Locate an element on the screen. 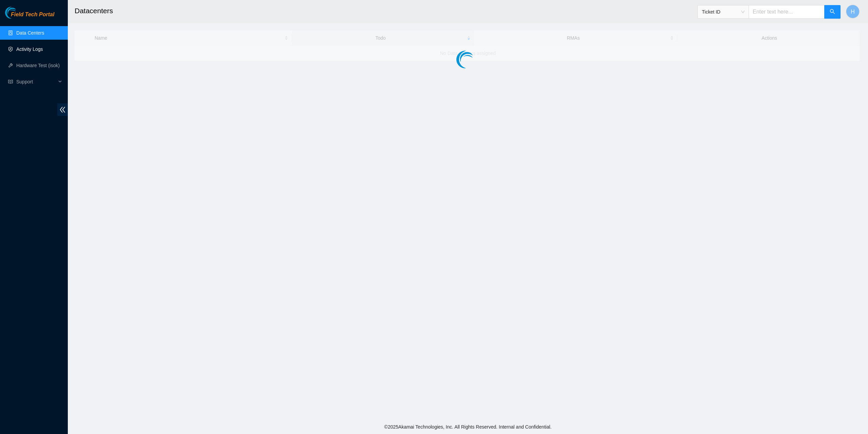 Image resolution: width=868 pixels, height=434 pixels. a: Akamai TechnologiesField Tech Portal is located at coordinates (30, 16).